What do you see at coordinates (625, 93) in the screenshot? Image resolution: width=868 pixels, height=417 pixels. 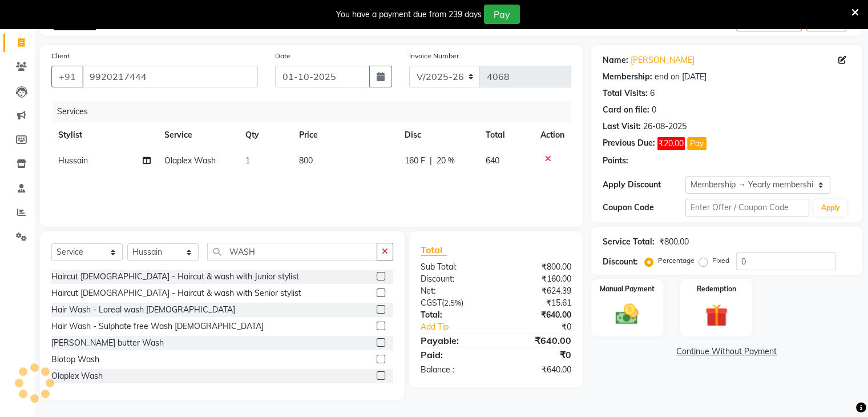 I see `div: Total Visits:` at bounding box center [625, 93].